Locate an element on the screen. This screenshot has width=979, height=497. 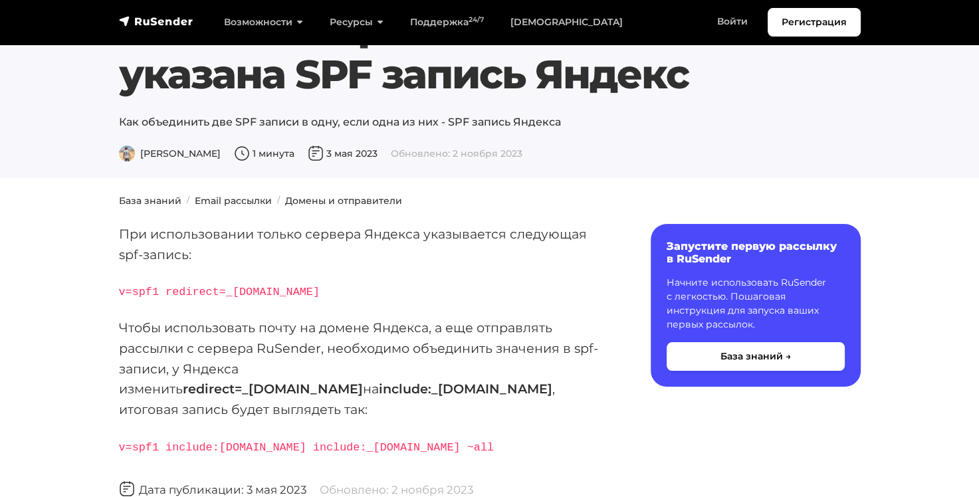
a: Регистрация is located at coordinates (814, 22).